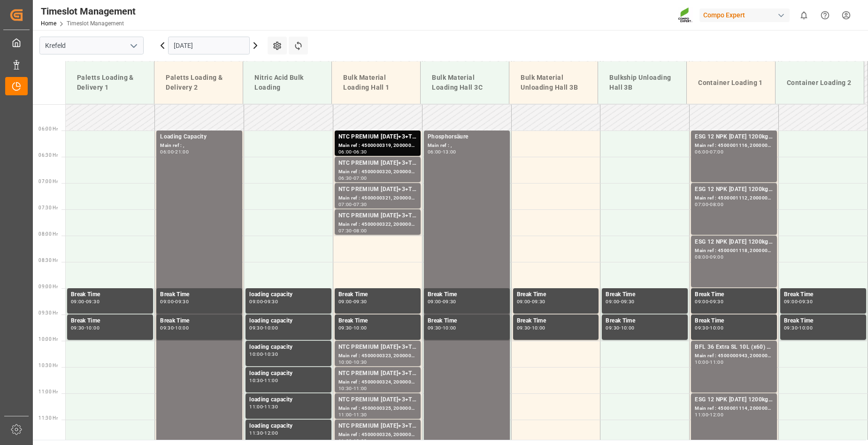 This screenshot has height=445, width=868. Describe the element at coordinates (733, 251) in the screenshot. I see `div: Main ref : 4500001118, 2000001086` at that location.